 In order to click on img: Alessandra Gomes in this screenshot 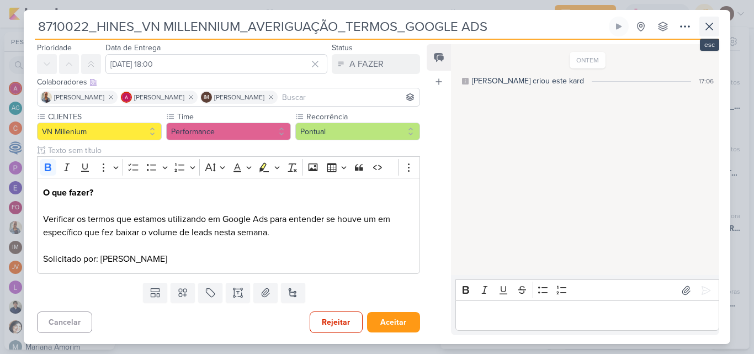, I will do `click(126, 97)`.